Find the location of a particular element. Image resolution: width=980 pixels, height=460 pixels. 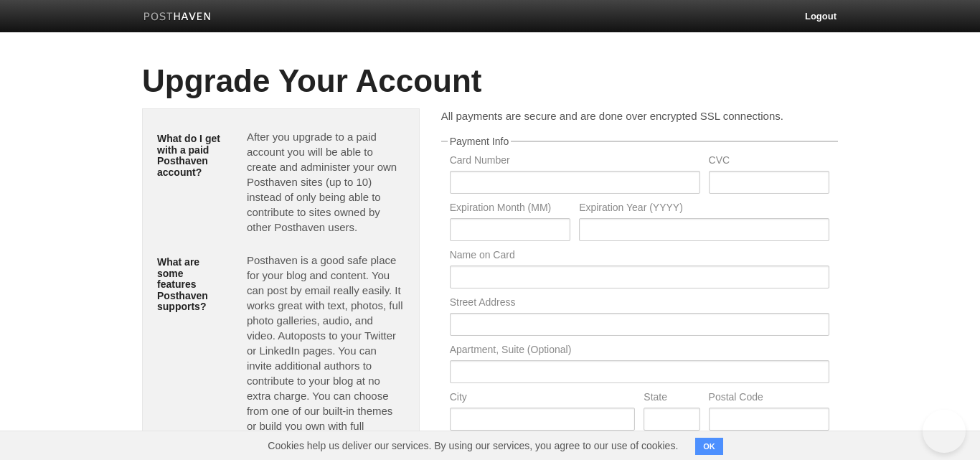

h5: What do I get with a paid Posthaven account? is located at coordinates (191, 156).